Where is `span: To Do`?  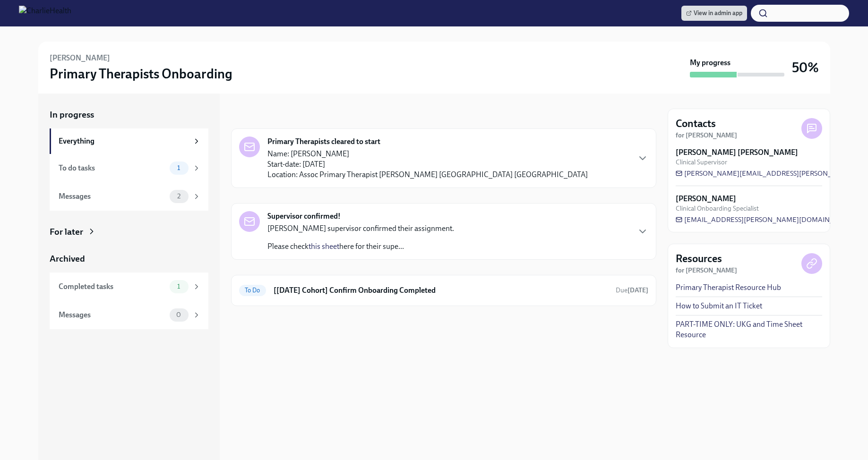 span: To Do is located at coordinates (252, 290).